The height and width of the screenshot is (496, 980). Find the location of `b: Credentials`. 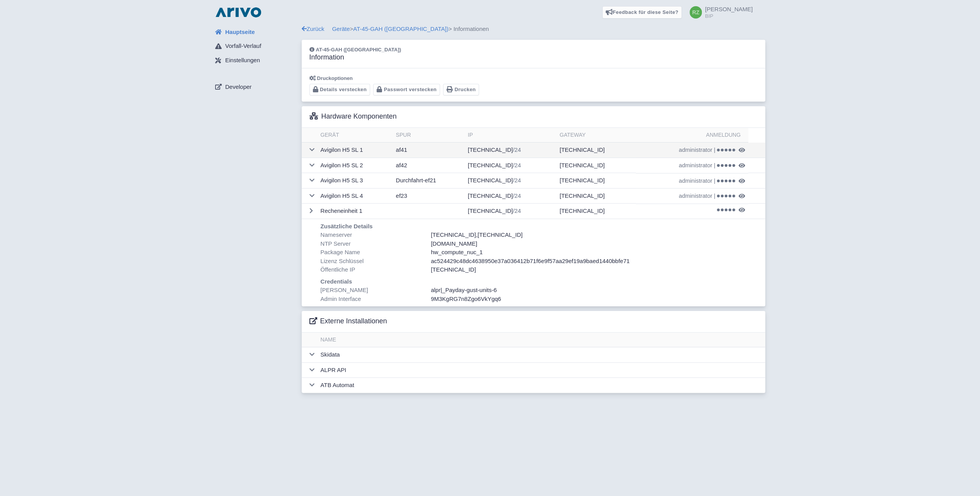

b: Credentials is located at coordinates (337, 281).